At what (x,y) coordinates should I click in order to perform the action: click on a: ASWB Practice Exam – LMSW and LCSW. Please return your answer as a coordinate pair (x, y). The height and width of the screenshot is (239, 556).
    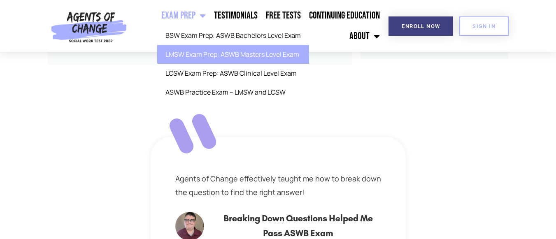
    Looking at the image, I should click on (233, 92).